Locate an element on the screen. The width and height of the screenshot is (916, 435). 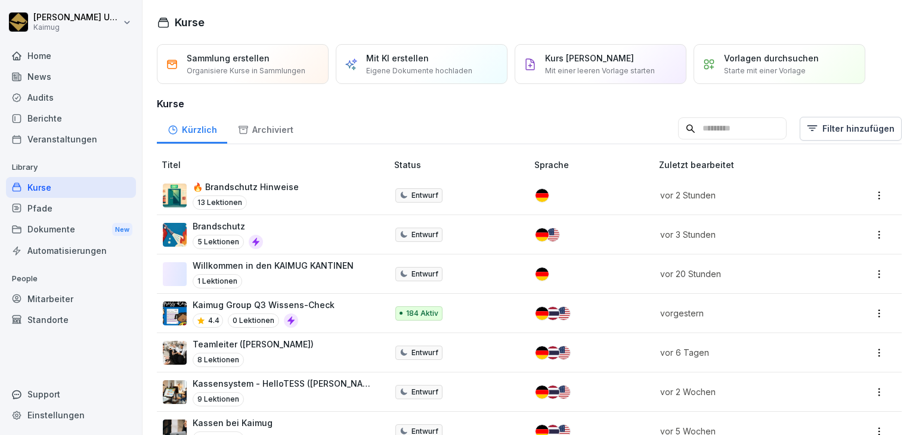
a: Berichte is located at coordinates (71, 118).